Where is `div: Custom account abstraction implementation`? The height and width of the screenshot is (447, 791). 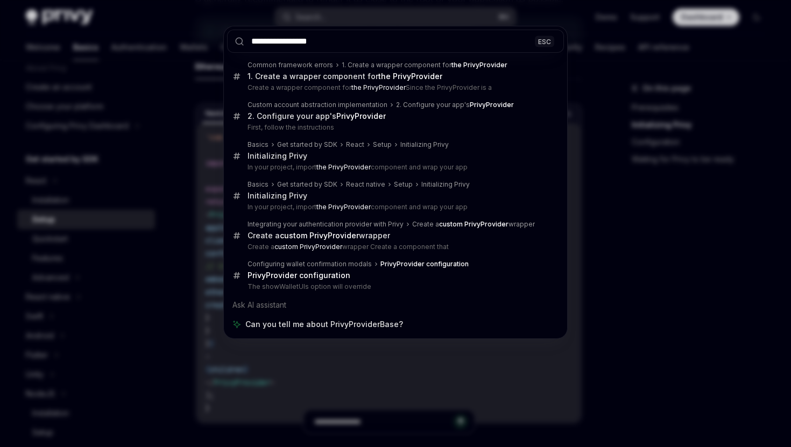 div: Custom account abstraction implementation is located at coordinates (318, 105).